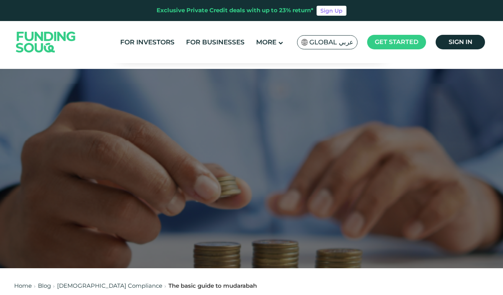  Describe the element at coordinates (266, 42) in the screenshot. I see `span: More` at that location.